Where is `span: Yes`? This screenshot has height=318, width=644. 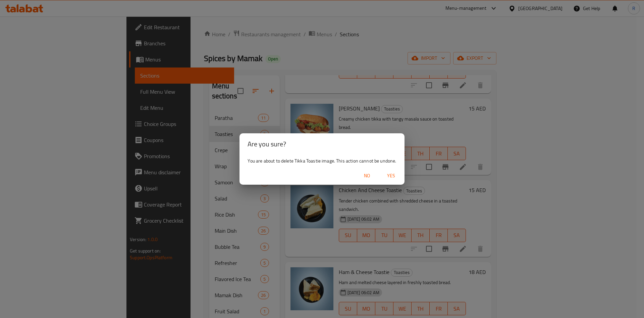
span: Yes is located at coordinates (391, 175).